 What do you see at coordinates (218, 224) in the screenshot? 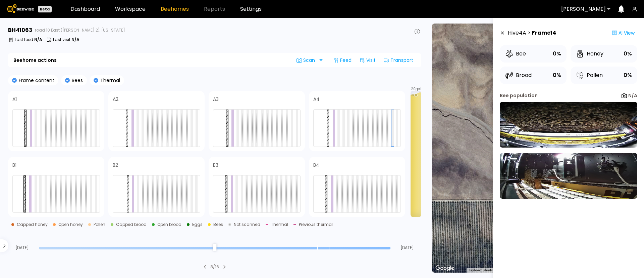
I see `div: Bees` at bounding box center [218, 224].